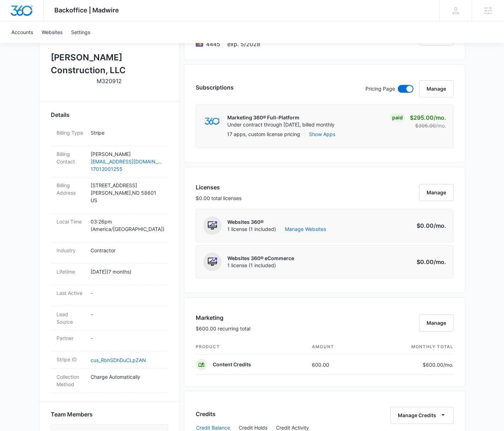 This screenshot has width=504, height=431. Describe the element at coordinates (127, 250) in the screenshot. I see `p: Contractor` at that location.